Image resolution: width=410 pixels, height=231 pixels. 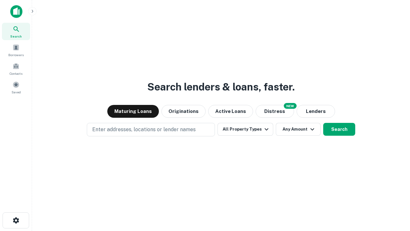 I want to click on button: All Property Types, so click(x=246, y=129).